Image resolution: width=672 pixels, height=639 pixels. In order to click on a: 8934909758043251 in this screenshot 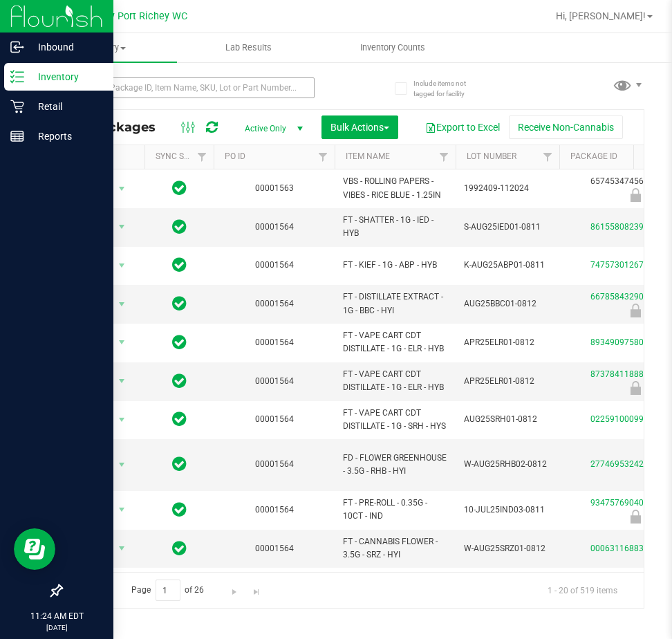, I will do `click(629, 343)`.